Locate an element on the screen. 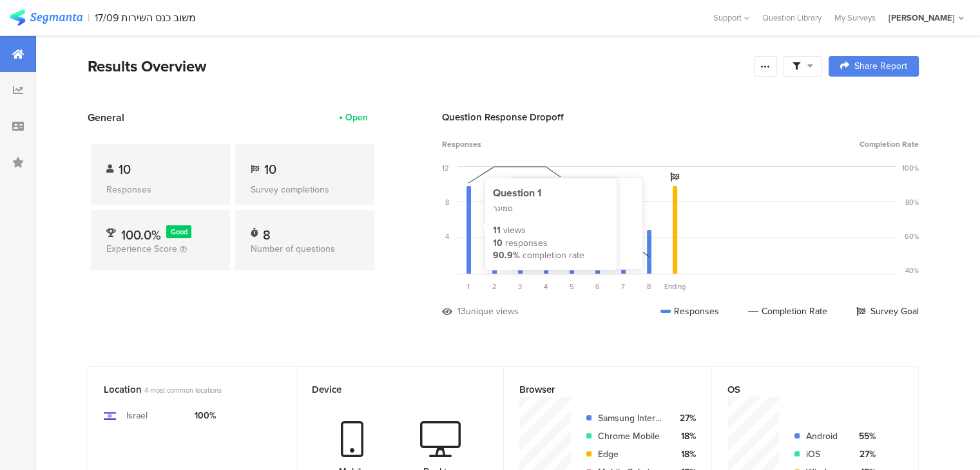  div: 4 is located at coordinates (447, 237).